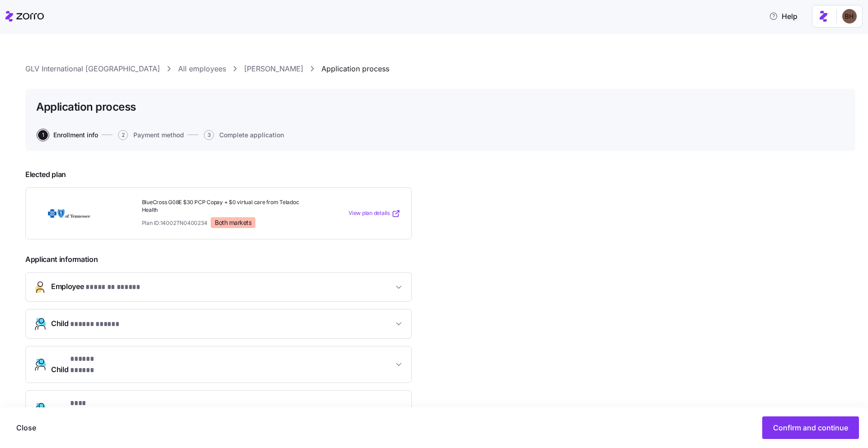  What do you see at coordinates (811, 428) in the screenshot?
I see `span: Confirm and continue` at bounding box center [811, 428].